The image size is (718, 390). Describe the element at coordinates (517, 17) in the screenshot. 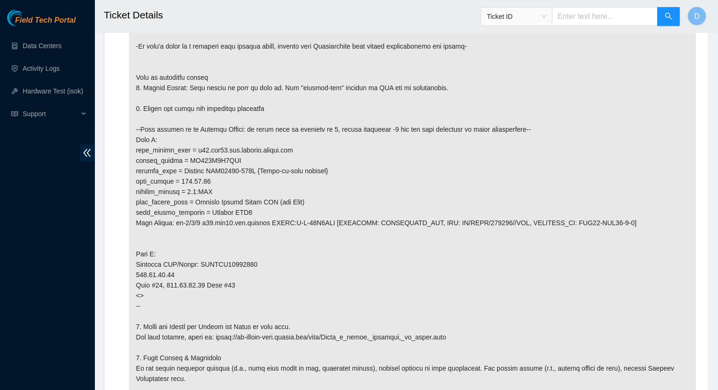

I see `span: Ticket ID` at that location.